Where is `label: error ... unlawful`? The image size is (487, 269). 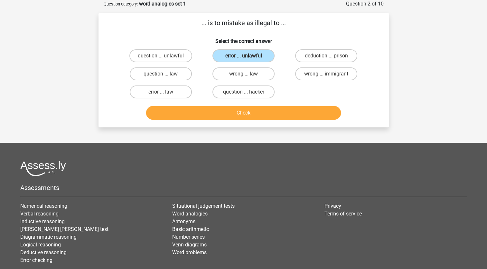 label: error ... unlawful is located at coordinates (243, 56).